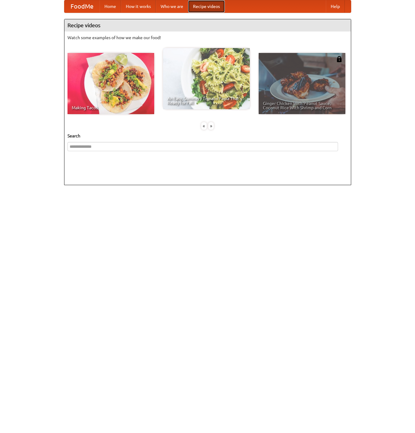 This screenshot has width=415, height=433. Describe the element at coordinates (208, 38) in the screenshot. I see `p: Watch some examples of how we make our food!` at that location.